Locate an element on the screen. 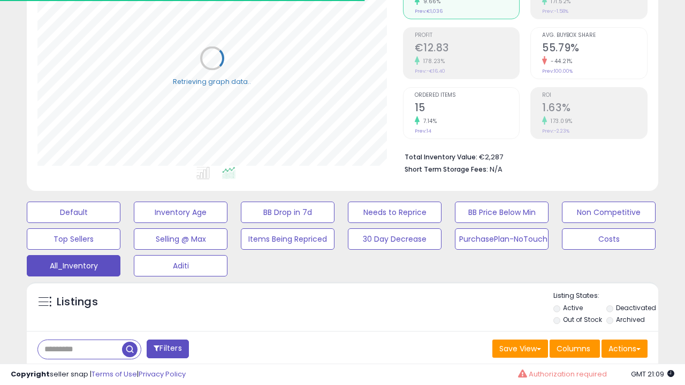  small: Prev: 100.00% is located at coordinates (557, 71).